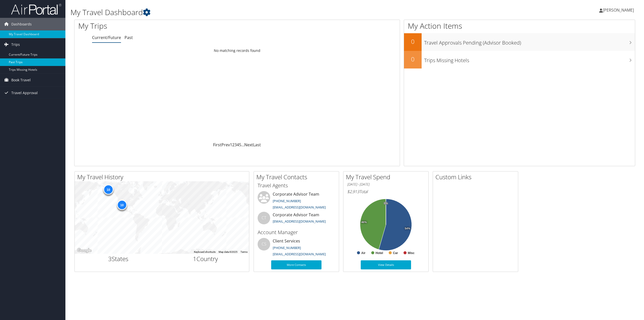 Image resolution: width=644 pixels, height=320 pixels. I want to click on span: $2,913, so click(353, 191).